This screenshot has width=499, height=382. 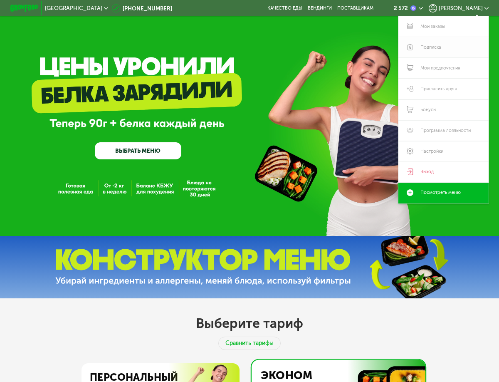 What do you see at coordinates (138, 151) in the screenshot?
I see `a: ВЫБРАТЬ МЕНЮ` at bounding box center [138, 151].